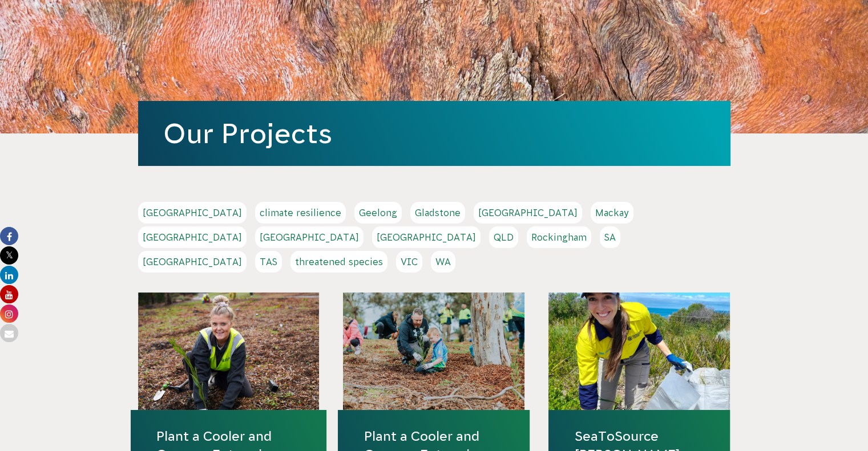  What do you see at coordinates (300, 213) in the screenshot?
I see `a: climate resilience` at bounding box center [300, 213].